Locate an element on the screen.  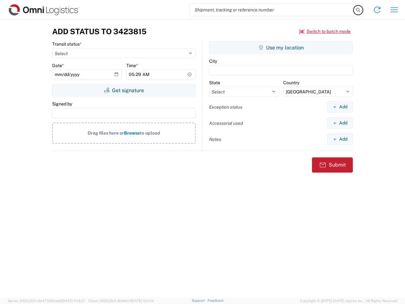
button: Switch to batch mode is located at coordinates (325, 31).